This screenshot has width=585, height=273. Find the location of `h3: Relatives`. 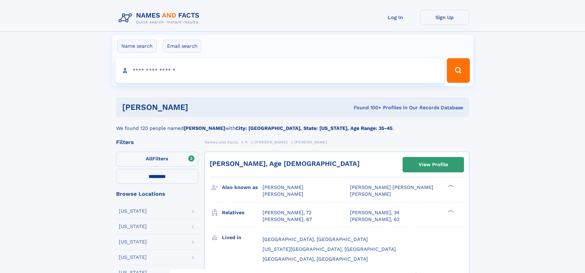

h3: Relatives is located at coordinates (242, 212).